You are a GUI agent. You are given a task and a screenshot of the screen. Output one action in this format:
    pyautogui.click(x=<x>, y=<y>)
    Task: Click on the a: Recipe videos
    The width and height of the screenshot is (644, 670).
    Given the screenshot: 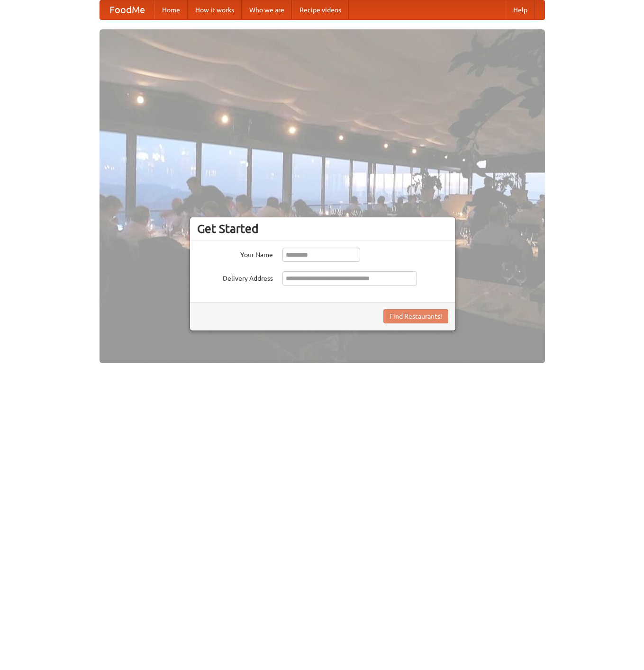 What is the action you would take?
    pyautogui.click(x=321, y=10)
    